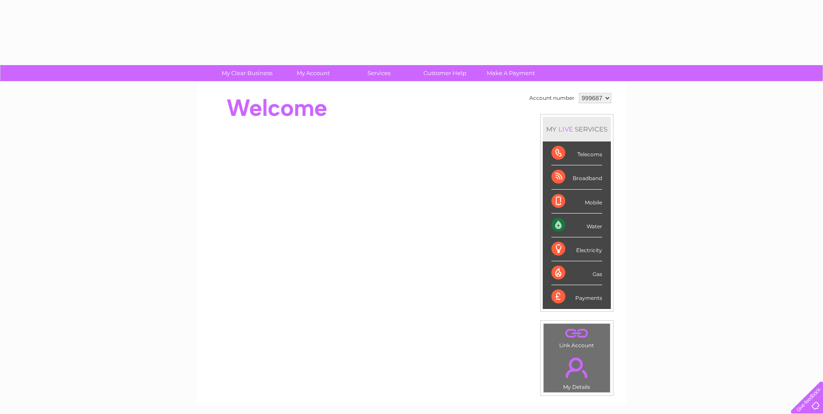 The height and width of the screenshot is (414, 823). What do you see at coordinates (444, 73) in the screenshot?
I see `a: Customer Help` at bounding box center [444, 73].